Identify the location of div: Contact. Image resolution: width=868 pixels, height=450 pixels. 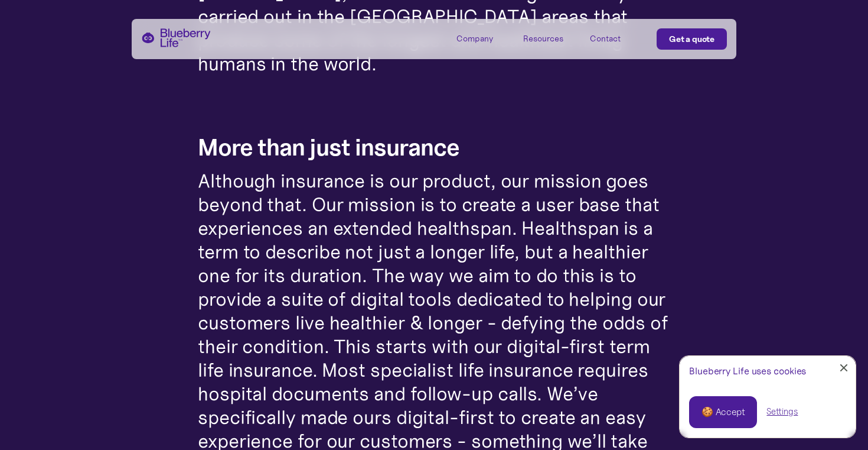
(605, 39).